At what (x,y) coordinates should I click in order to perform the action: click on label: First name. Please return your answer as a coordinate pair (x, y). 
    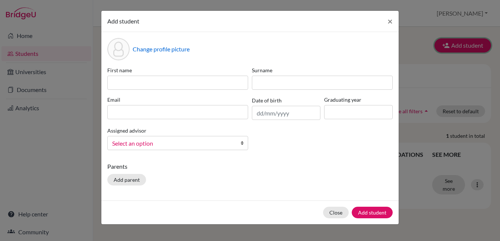
    Looking at the image, I should click on (178, 70).